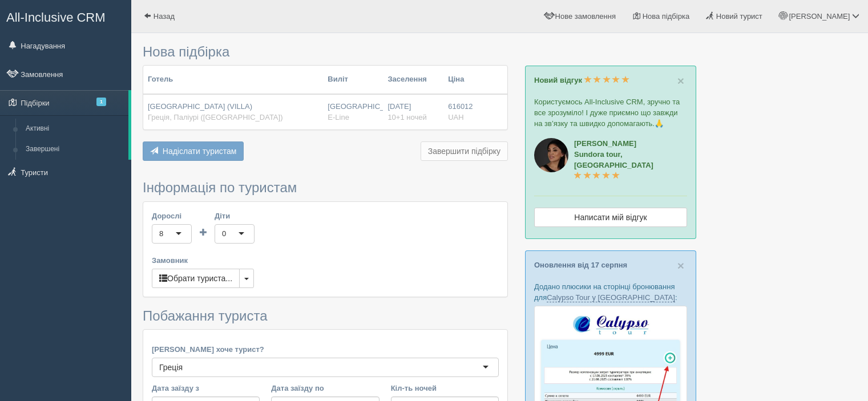 The width and height of the screenshot is (868, 401). I want to click on span: UAH, so click(456, 117).